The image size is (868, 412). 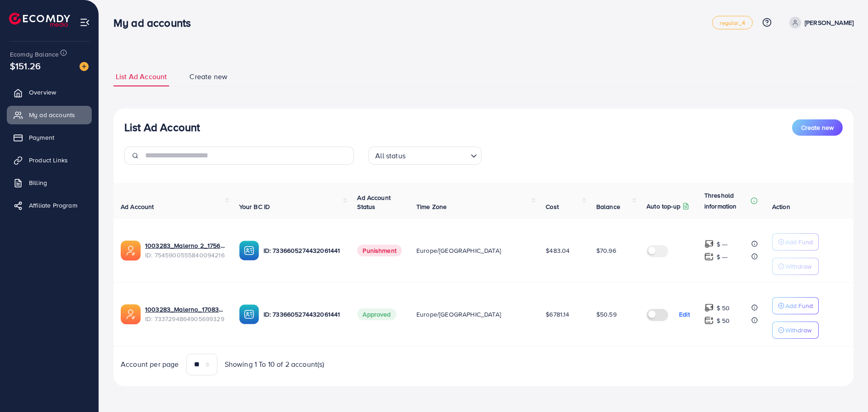 I want to click on span: Showing 1 To 10 of 2 account(s), so click(x=275, y=364).